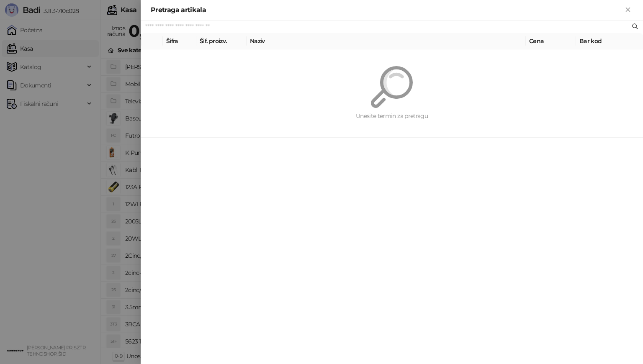 The width and height of the screenshot is (643, 364). What do you see at coordinates (392, 87) in the screenshot?
I see `img: Pretraga` at bounding box center [392, 87].